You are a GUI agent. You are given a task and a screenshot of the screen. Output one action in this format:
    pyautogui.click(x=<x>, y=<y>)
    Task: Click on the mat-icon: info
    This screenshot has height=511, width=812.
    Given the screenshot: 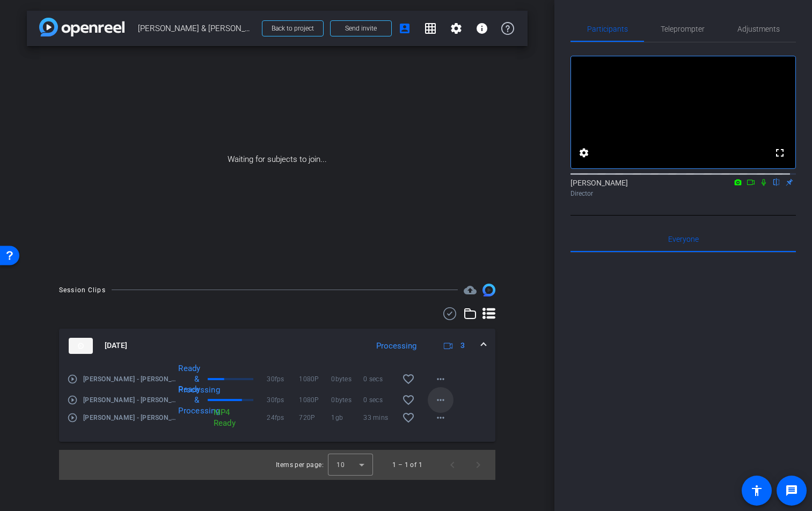 What is the action you would take?
    pyautogui.click(x=482, y=29)
    